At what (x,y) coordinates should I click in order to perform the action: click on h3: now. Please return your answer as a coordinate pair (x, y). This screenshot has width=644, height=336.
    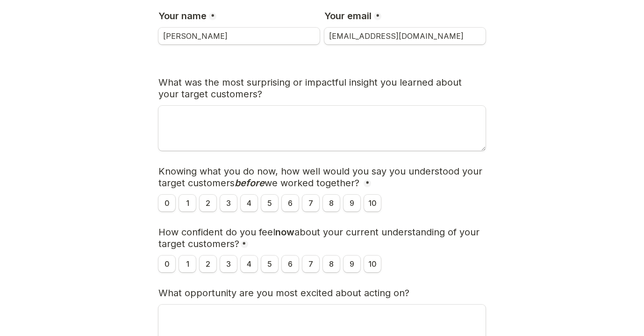
    Looking at the image, I should click on (322, 238).